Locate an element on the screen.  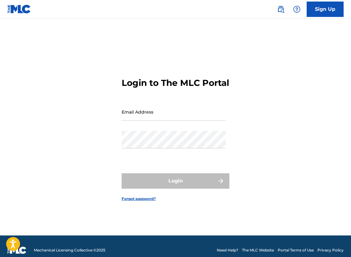
a: Need Help? is located at coordinates (228, 251).